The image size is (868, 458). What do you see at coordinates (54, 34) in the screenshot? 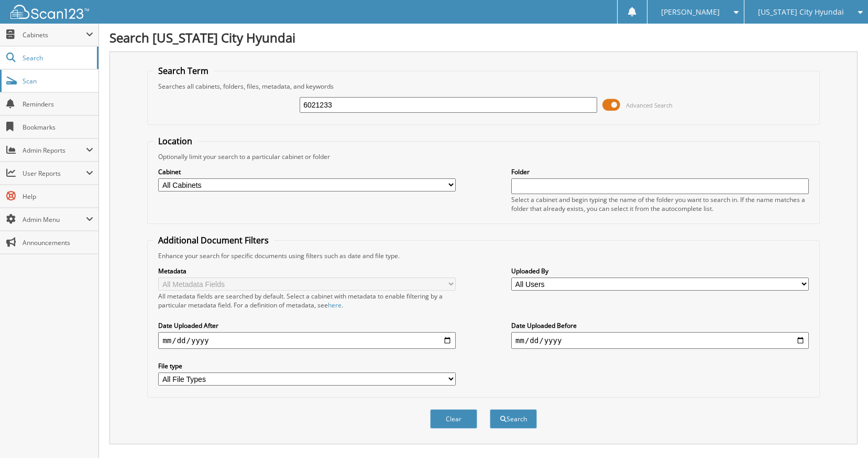
I see `span: Cabinets` at bounding box center [54, 34].